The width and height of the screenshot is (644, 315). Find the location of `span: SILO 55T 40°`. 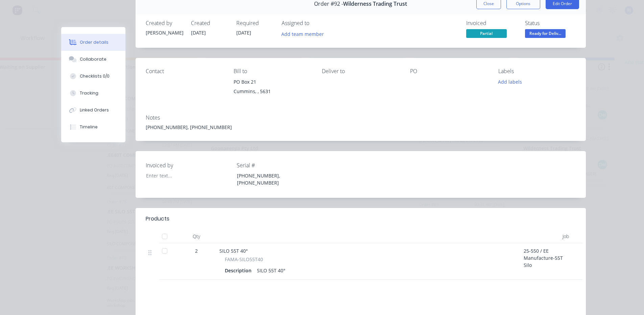

span: SILO 55T 40° is located at coordinates (234, 251).